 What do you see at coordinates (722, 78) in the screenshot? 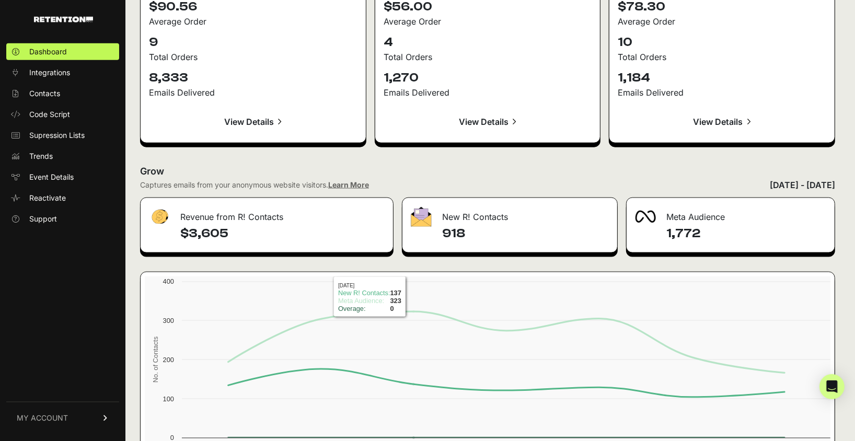
I see `p: 1,184` at bounding box center [722, 78].